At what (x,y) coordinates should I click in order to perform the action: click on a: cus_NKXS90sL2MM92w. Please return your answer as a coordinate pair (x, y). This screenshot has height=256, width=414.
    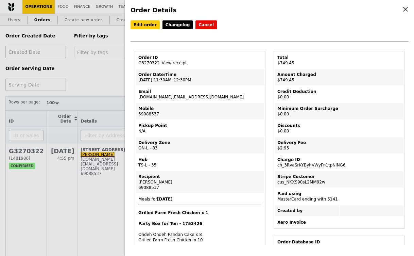
    Looking at the image, I should click on (301, 182).